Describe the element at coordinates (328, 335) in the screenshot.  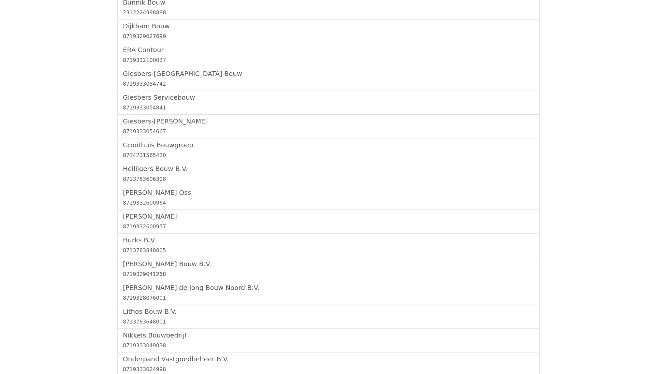
I see `h5: Nikkels Bouwbedrijf` at that location.